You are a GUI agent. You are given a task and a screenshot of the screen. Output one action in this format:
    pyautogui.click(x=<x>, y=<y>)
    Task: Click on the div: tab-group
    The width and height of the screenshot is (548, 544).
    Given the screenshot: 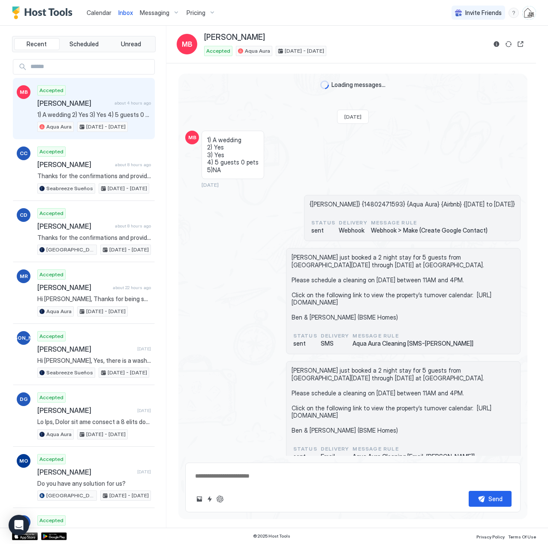 What is the action you would take?
    pyautogui.click(x=84, y=44)
    